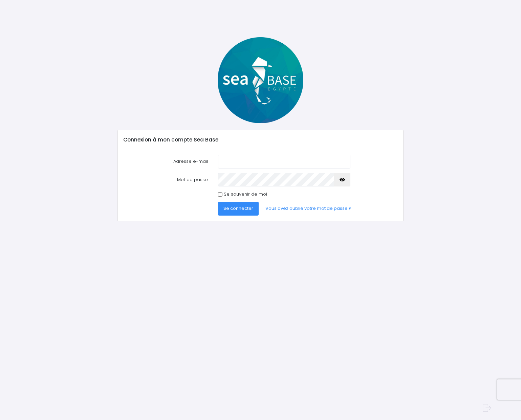 This screenshot has width=521, height=420. What do you see at coordinates (165, 162) in the screenshot?
I see `label: Adresse e-mail` at bounding box center [165, 162].